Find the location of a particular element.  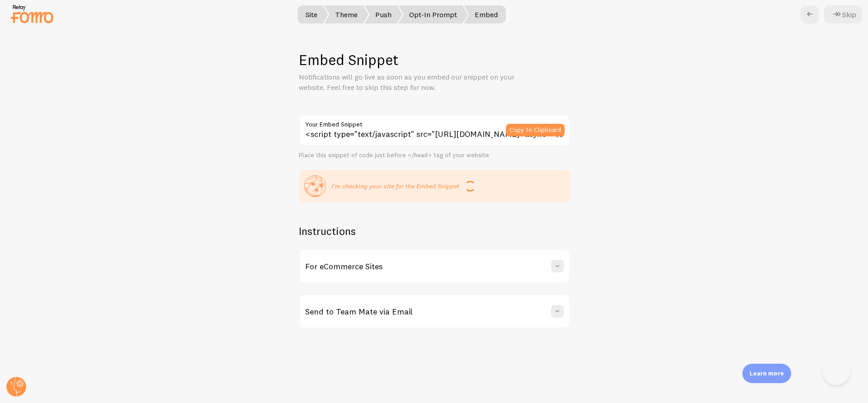

img: fomo-relay-logo-orange.svg is located at coordinates (32, 13).